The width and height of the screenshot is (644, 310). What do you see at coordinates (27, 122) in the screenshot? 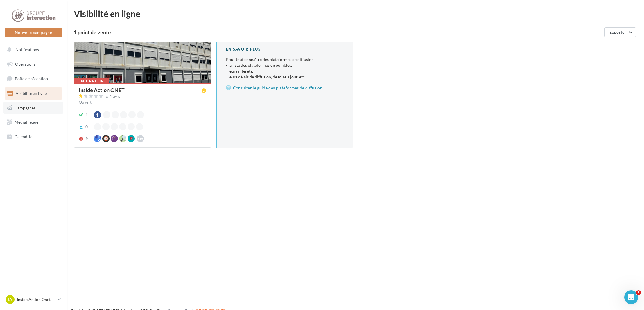
I see `span: Médiathèque` at bounding box center [27, 122].